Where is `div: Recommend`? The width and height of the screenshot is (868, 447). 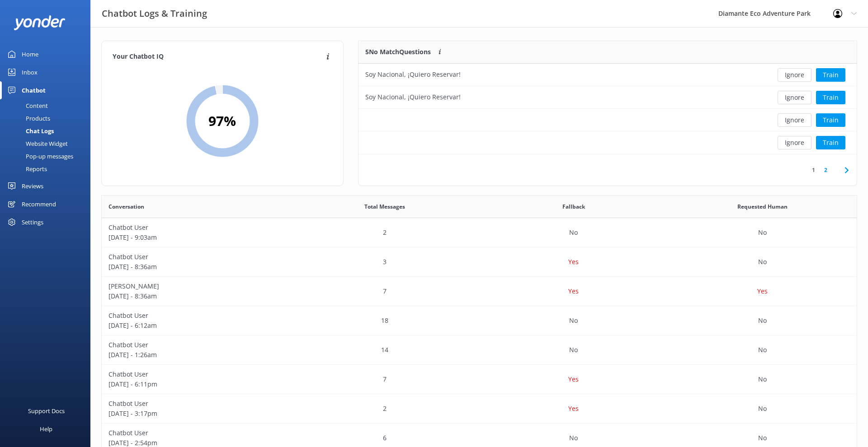
div: Recommend is located at coordinates (39, 204).